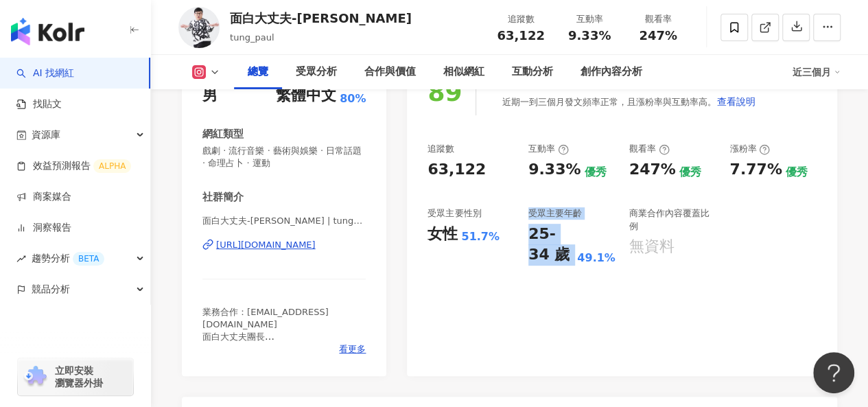 This screenshot has width=868, height=407. I want to click on a: 效益預測報告ALPHA, so click(73, 166).